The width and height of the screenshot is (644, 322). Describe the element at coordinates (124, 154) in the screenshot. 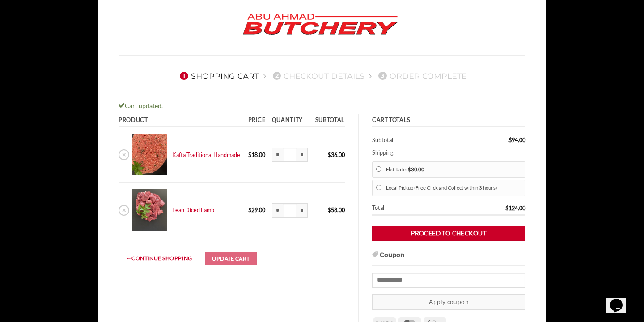

I see `a: Remove Kafta Traditional Handmade from cart` at that location.